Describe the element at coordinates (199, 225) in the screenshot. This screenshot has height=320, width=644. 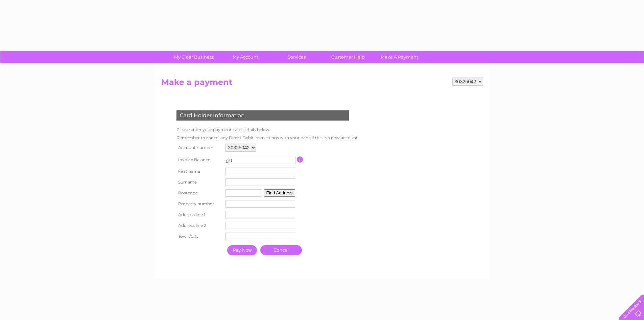
I see `th: Address line 2` at that location.